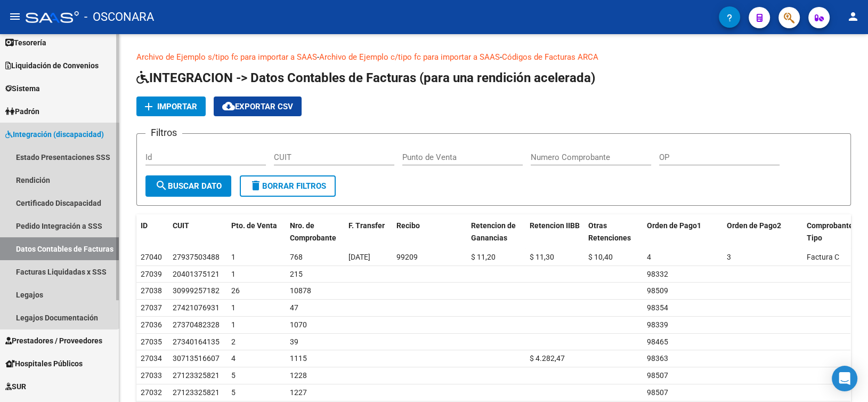 The height and width of the screenshot is (402, 868). I want to click on span: Tesorería, so click(26, 43).